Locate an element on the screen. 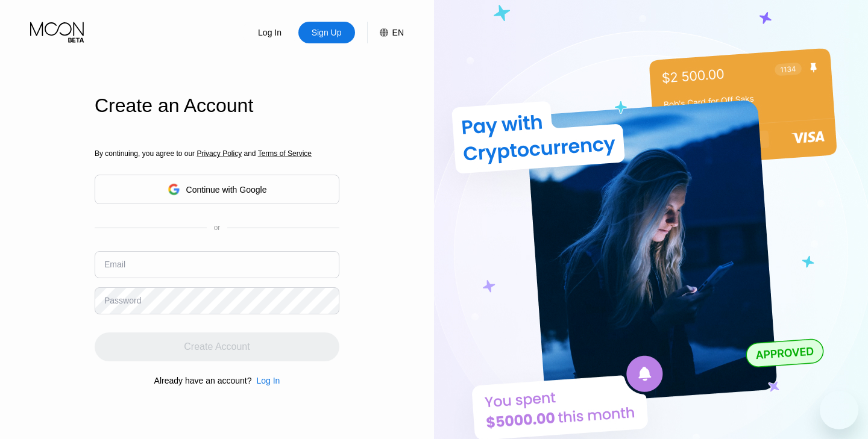 The width and height of the screenshot is (868, 439). div: Already have an account? is located at coordinates (204, 381).